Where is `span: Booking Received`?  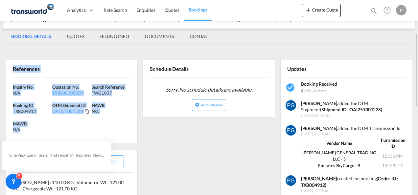
span: Booking Received is located at coordinates (319, 84).